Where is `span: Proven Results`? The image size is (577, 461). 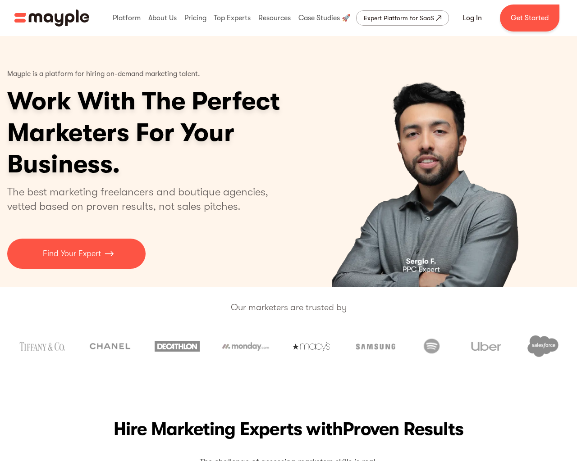 span: Proven Results is located at coordinates (403, 429).